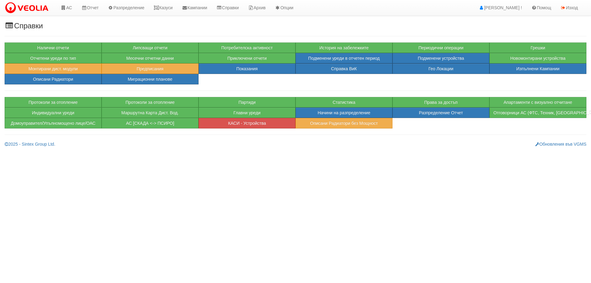  Describe the element at coordinates (538, 102) in the screenshot. I see `button: Апартаменти с визуално отчитане` at that location.